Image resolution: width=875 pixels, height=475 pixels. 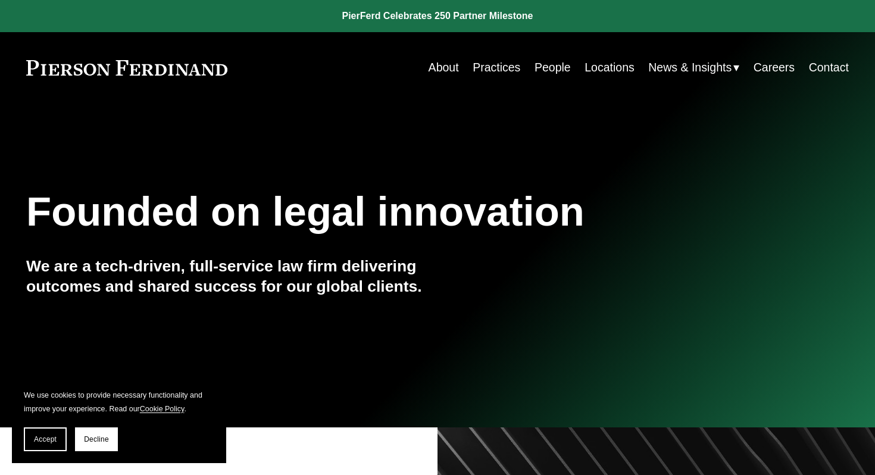 I want to click on a: Contact, so click(x=829, y=67).